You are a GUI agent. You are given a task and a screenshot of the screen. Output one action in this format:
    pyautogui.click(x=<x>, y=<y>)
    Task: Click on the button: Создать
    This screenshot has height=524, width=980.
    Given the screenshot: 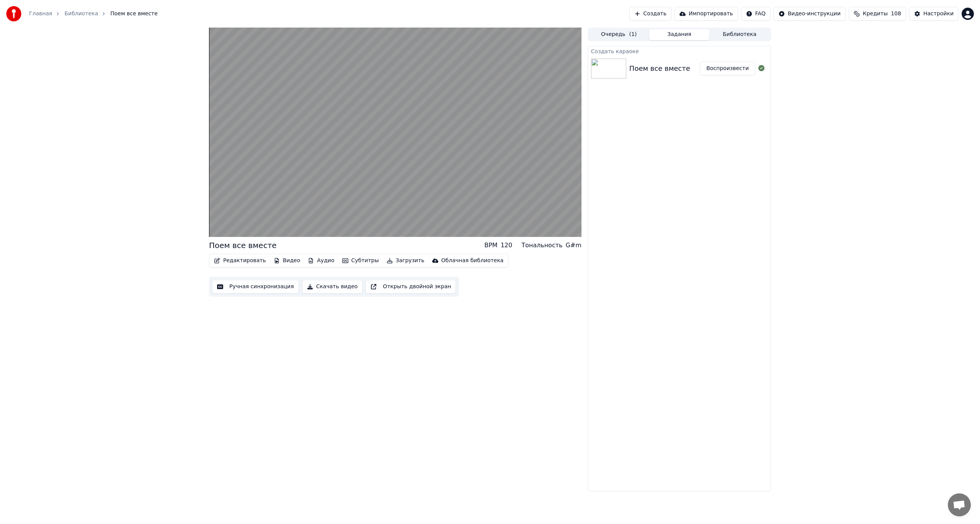 What is the action you would take?
    pyautogui.click(x=650, y=14)
    